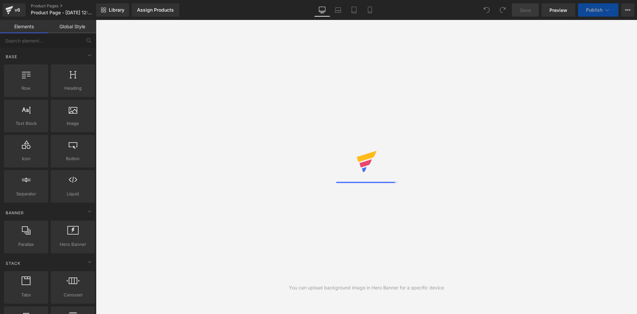 The width and height of the screenshot is (637, 314). What do you see at coordinates (370, 10) in the screenshot?
I see `a: Mobile` at bounding box center [370, 10].